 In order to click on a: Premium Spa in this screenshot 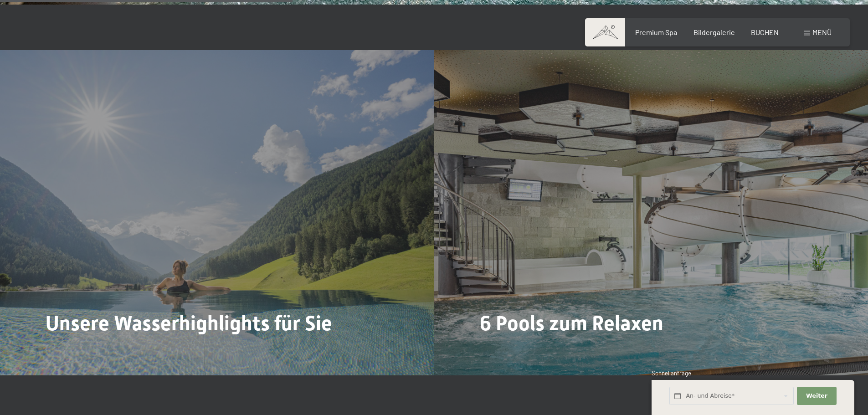, I will do `click(656, 32)`.